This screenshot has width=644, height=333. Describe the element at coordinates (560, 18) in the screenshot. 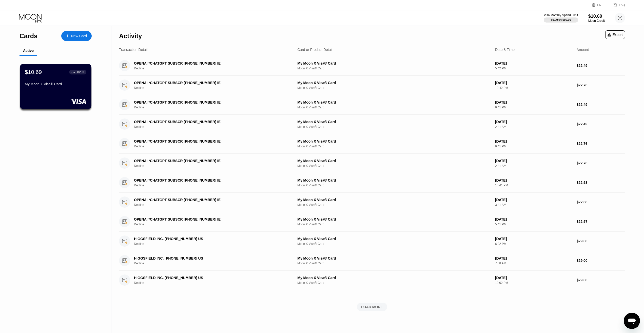

I see `div: Visa Monthly Spend Limit$0.00/$4,000.00` at that location.